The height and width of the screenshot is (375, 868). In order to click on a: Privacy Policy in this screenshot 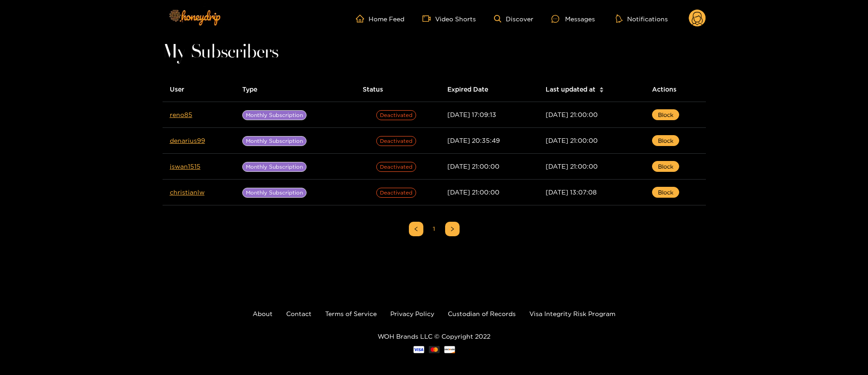, I will do `click(412, 313)`.